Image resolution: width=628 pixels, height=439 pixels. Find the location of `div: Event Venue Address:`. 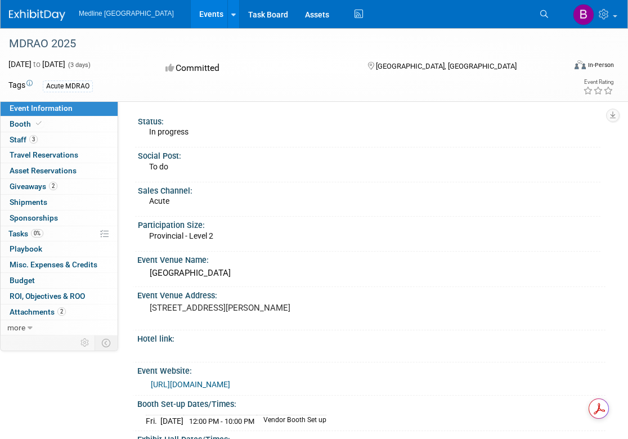

div: Event Venue Address: is located at coordinates (371, 294).